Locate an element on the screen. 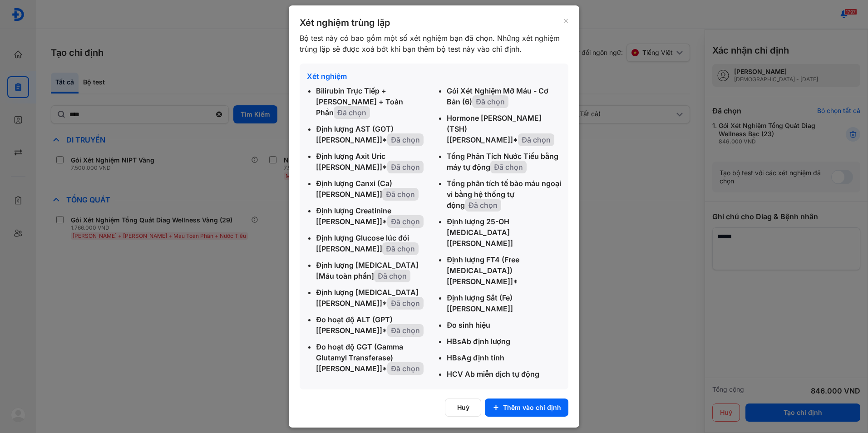  div: Xét nghiệm is located at coordinates (434, 76).